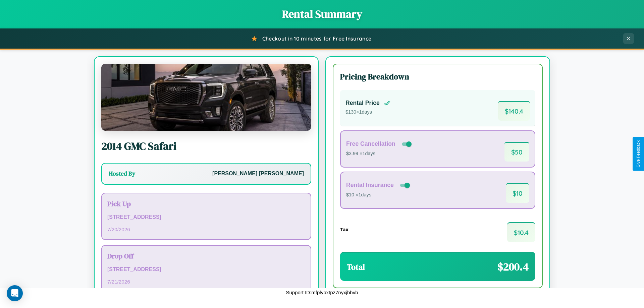  Describe the element at coordinates (517, 152) in the screenshot. I see `span: $ 50` at that location.